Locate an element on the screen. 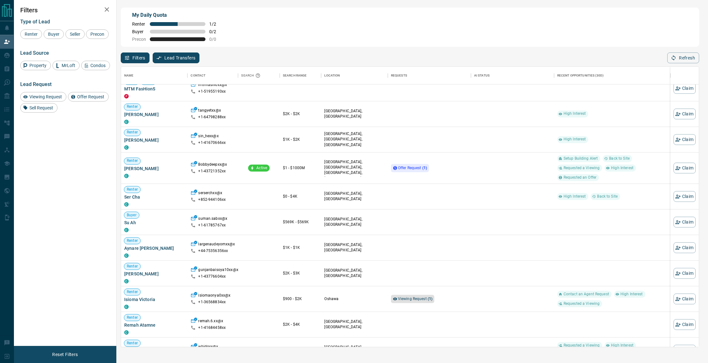 The height and width of the screenshot is (363, 708). button: Refresh is located at coordinates (683, 58).